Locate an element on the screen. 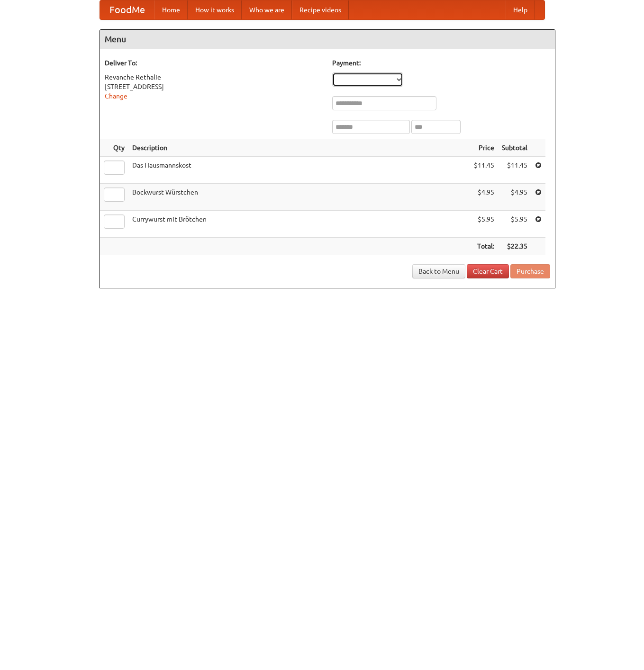 The image size is (644, 670). a: Clear Cart is located at coordinates (488, 271).